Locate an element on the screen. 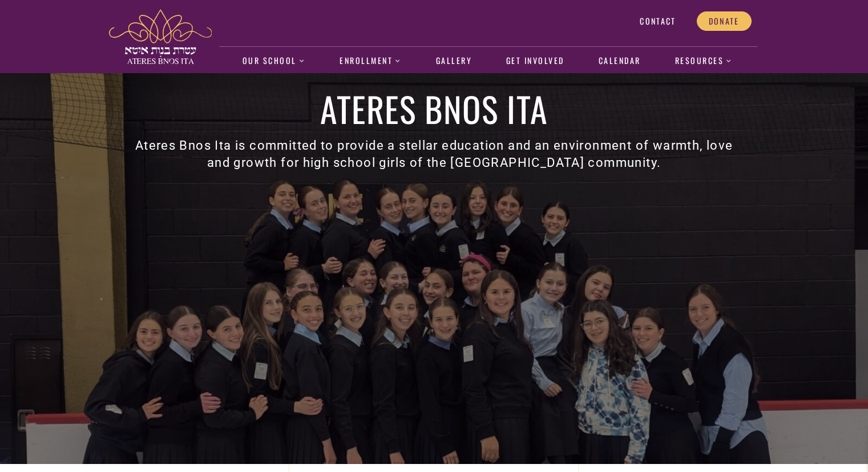 The width and height of the screenshot is (868, 472). a: Get Involved is located at coordinates (535, 61).